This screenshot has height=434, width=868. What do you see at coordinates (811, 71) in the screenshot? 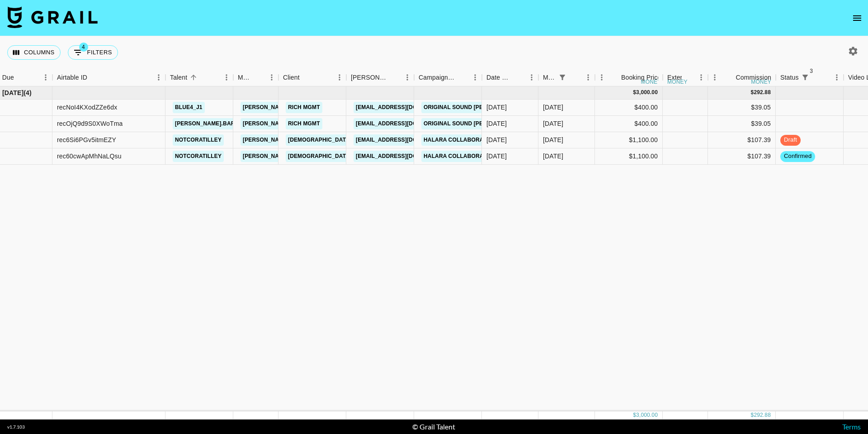
I see `span: 3` at bounding box center [811, 71].